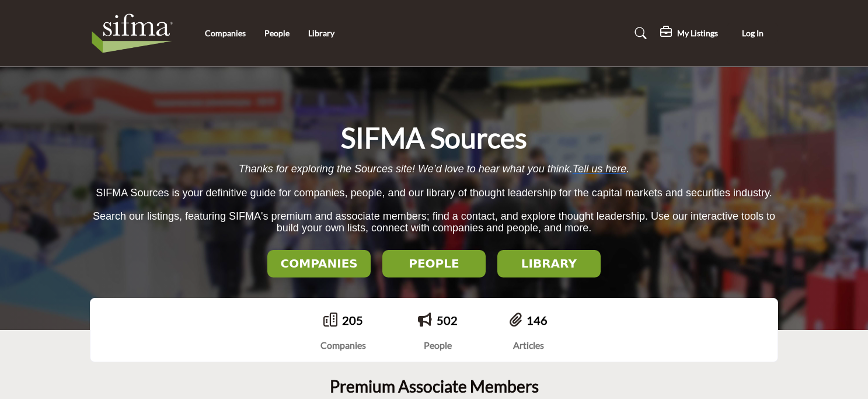 This screenshot has height=399, width=868. I want to click on div: People, so click(438, 346).